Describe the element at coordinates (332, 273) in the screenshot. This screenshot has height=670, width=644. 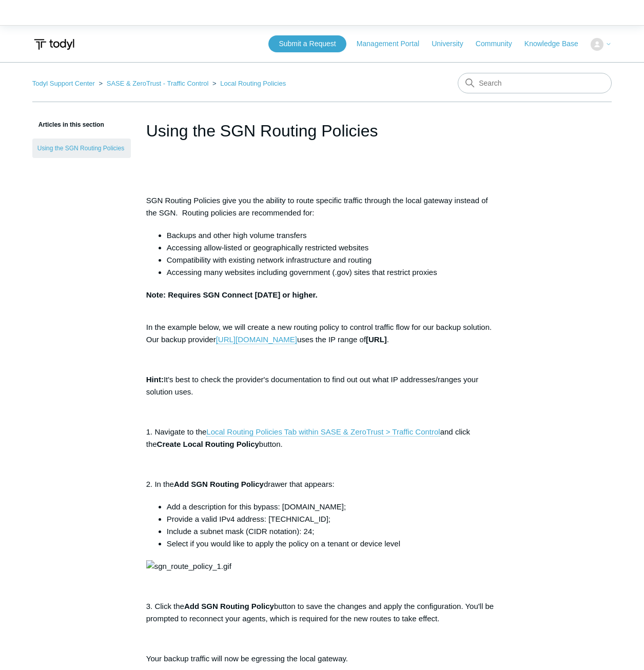
I see `li: Accessing many websites including government (.gov) sites that restrict proxies` at that location.